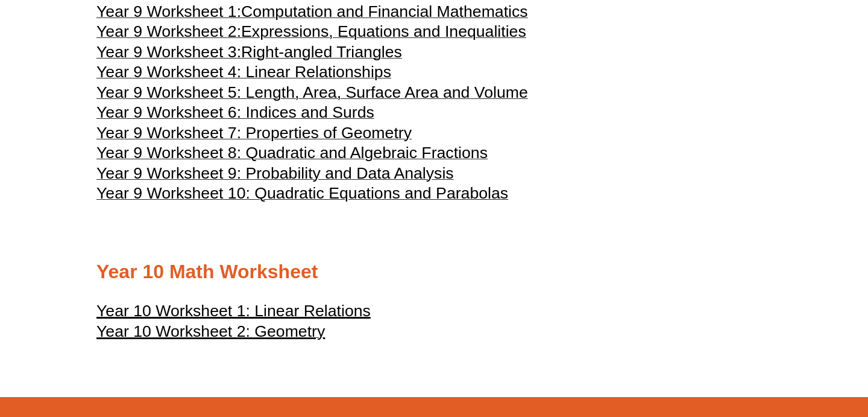 This screenshot has width=868, height=417. What do you see at coordinates (275, 176) in the screenshot?
I see `a: Year 9 Worksheet 9: Probability and Data Analysis` at bounding box center [275, 176].